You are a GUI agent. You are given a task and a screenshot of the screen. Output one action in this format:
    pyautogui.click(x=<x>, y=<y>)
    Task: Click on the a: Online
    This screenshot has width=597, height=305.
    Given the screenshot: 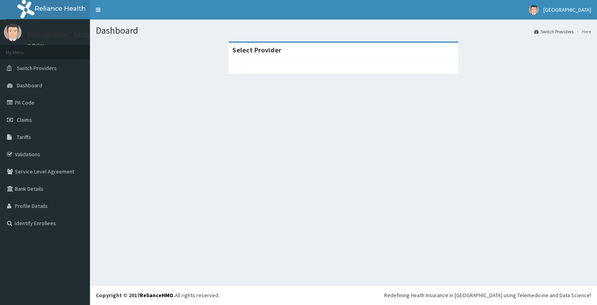 What is the action you would take?
    pyautogui.click(x=37, y=45)
    